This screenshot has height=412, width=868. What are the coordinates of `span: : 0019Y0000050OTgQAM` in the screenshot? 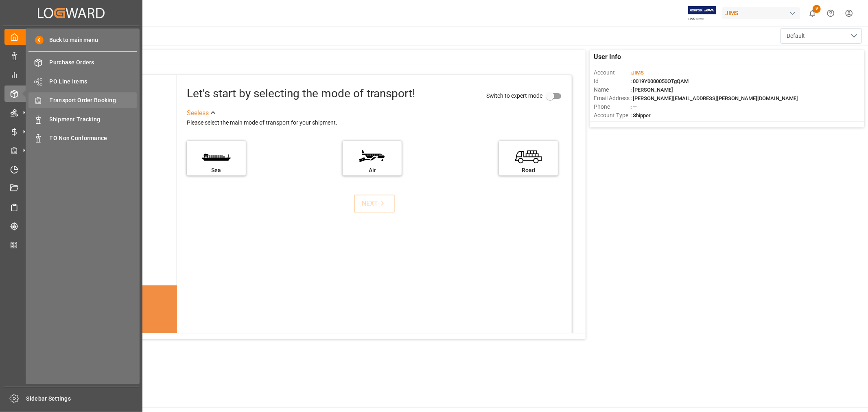 It's located at (659, 81).